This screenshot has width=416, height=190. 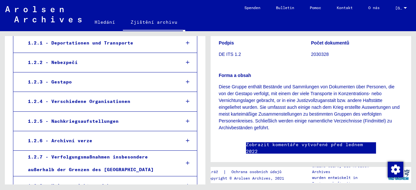 I want to click on font: Kontakt, so click(x=345, y=7).